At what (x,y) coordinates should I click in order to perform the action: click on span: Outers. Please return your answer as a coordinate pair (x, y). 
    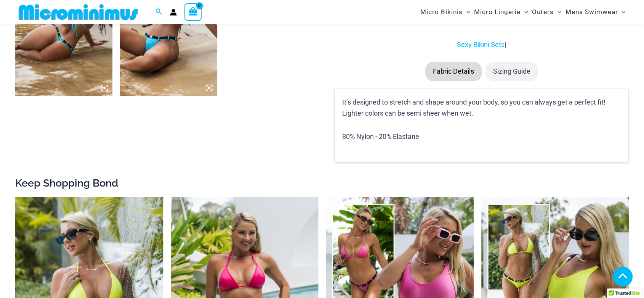
    Looking at the image, I should click on (543, 12).